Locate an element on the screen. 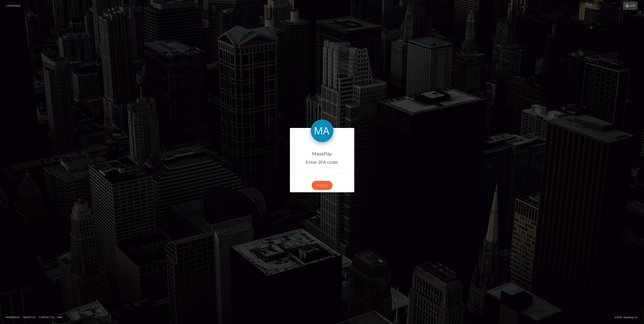 The width and height of the screenshot is (644, 324). h5: Enter 2FA code: is located at coordinates (322, 162).